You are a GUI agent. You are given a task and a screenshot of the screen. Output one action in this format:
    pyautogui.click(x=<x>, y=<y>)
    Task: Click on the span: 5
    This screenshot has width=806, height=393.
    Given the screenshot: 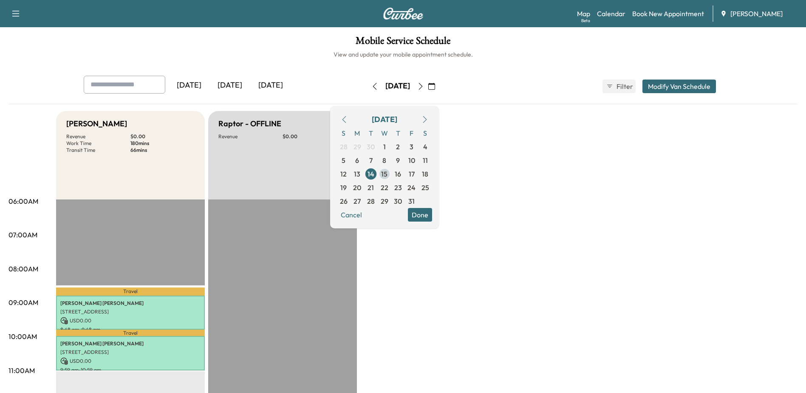 What is the action you would take?
    pyautogui.click(x=343, y=160)
    